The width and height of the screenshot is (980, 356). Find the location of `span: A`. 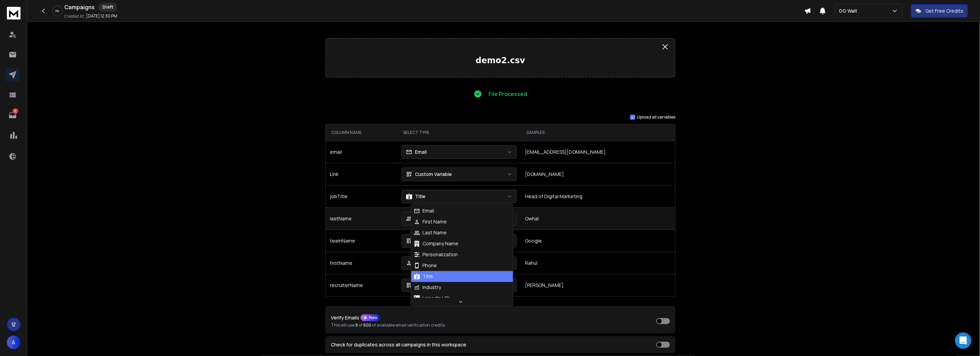

span: A is located at coordinates (13, 342).